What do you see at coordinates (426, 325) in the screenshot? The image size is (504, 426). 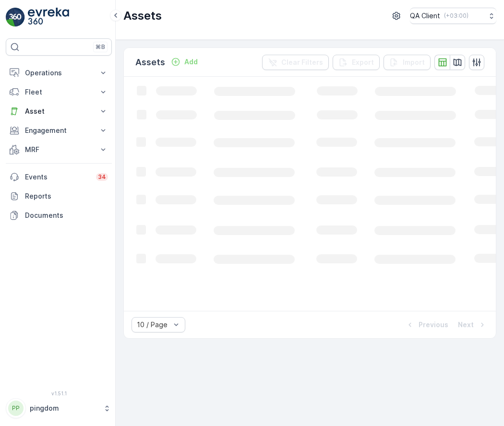 I see `button: Previous` at bounding box center [426, 325].